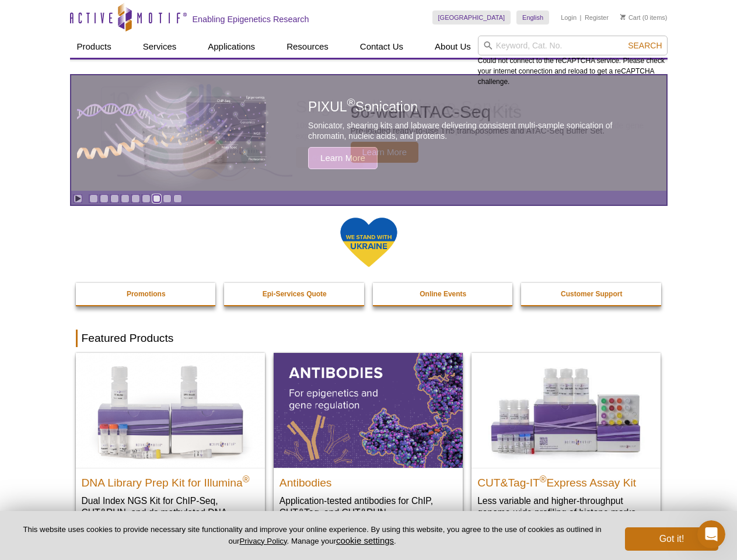  Describe the element at coordinates (566, 410) in the screenshot. I see `img: CUT&Tag-IT® Express Assay Kit` at that location.